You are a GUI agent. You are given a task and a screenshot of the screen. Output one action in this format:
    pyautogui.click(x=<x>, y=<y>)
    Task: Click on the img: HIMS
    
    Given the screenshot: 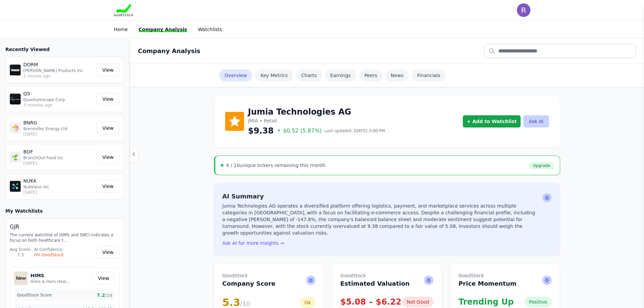 What is the action you would take?
    pyautogui.click(x=21, y=278)
    